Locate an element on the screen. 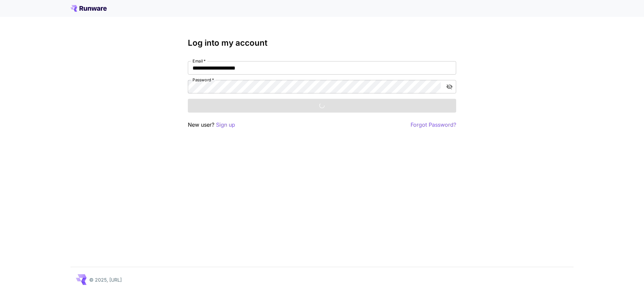 Image resolution: width=644 pixels, height=292 pixels. p: Forgot Password? is located at coordinates (434, 124).